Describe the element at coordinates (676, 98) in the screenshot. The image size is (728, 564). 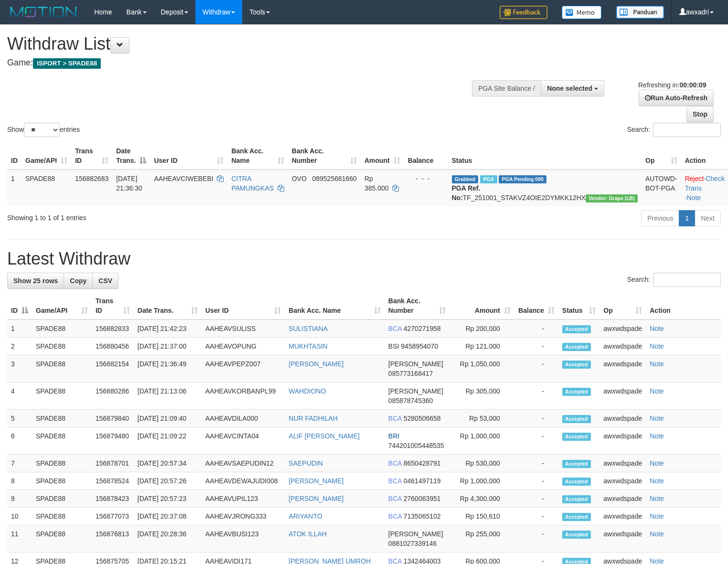
I see `a: Run Auto-Refresh` at that location.